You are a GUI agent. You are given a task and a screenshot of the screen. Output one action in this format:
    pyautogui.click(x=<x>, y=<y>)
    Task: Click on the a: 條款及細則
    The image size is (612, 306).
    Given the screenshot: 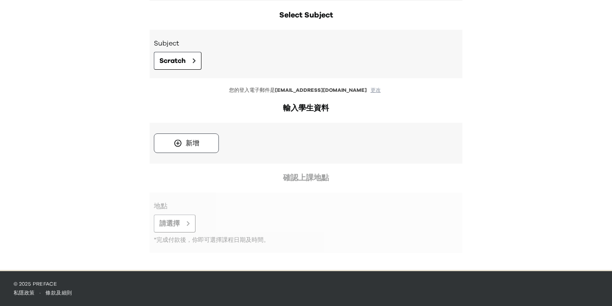 What is the action you would take?
    pyautogui.click(x=59, y=293)
    